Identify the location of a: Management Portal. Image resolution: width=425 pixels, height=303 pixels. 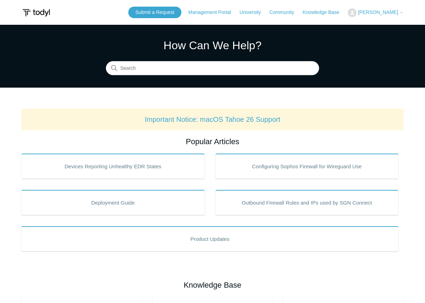
(213, 12).